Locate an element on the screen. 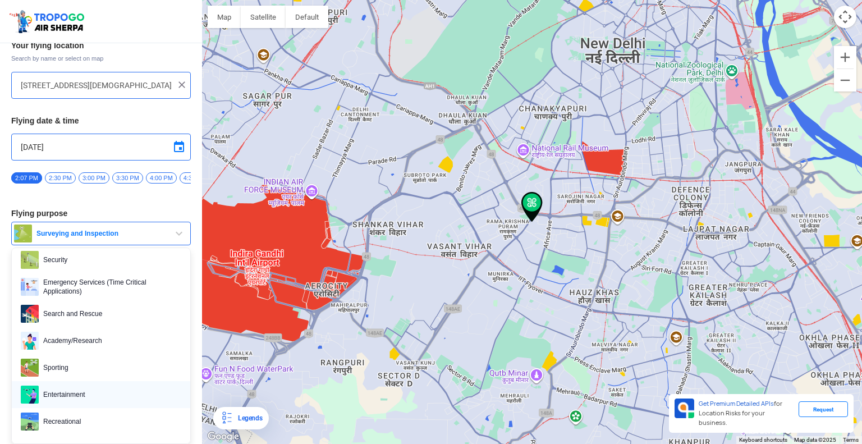 This screenshot has width=862, height=444. button: Zoom in is located at coordinates (846, 57).